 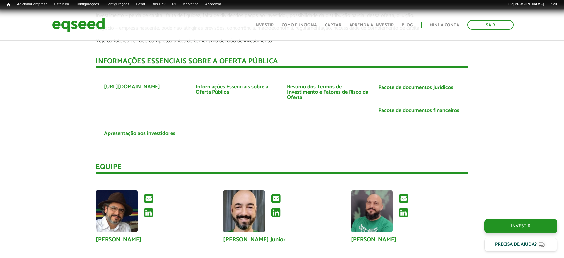 What do you see at coordinates (244, 211) in the screenshot?
I see `img: Foto de Sérgio Hilton Berlotto Junior` at bounding box center [244, 211].